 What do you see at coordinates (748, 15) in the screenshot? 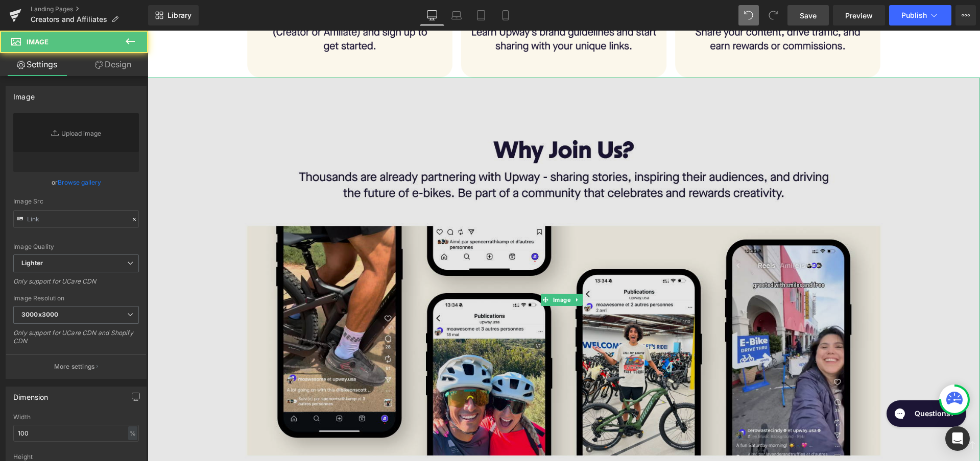
I see `button: Undo` at bounding box center [748, 15].